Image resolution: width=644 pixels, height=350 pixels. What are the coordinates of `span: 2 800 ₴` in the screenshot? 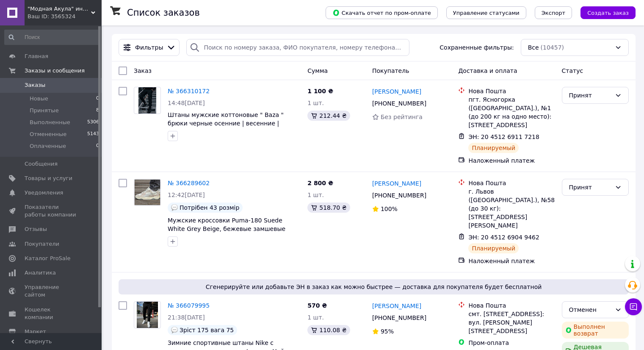 It's located at (320, 183).